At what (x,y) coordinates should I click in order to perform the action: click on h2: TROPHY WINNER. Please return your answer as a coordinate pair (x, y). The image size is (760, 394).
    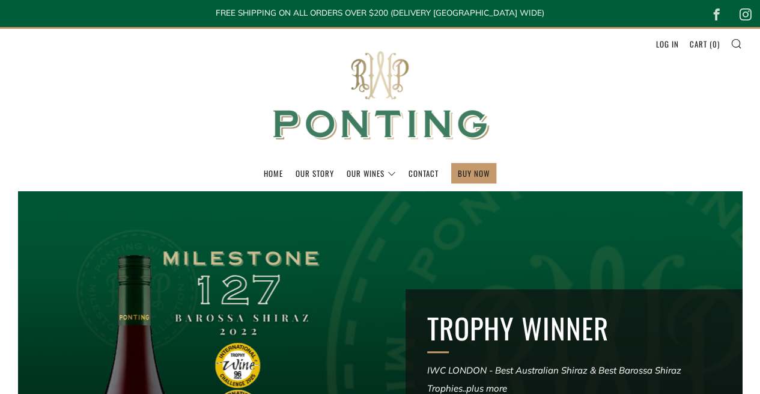
    Looking at the image, I should click on (574, 328).